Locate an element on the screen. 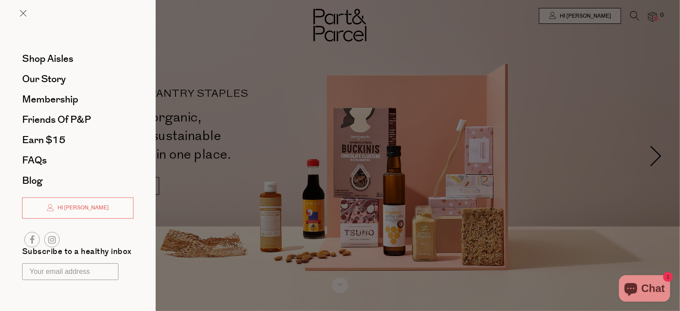  input: Your email address is located at coordinates (70, 272).